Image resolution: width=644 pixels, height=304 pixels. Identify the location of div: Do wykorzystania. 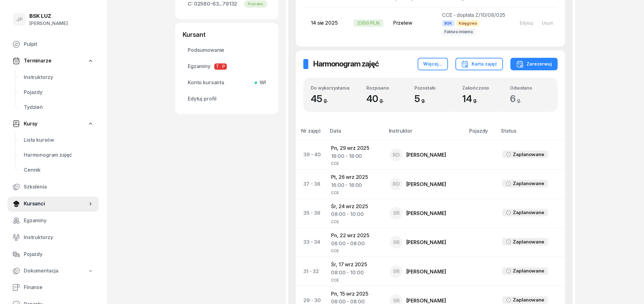
(335, 88).